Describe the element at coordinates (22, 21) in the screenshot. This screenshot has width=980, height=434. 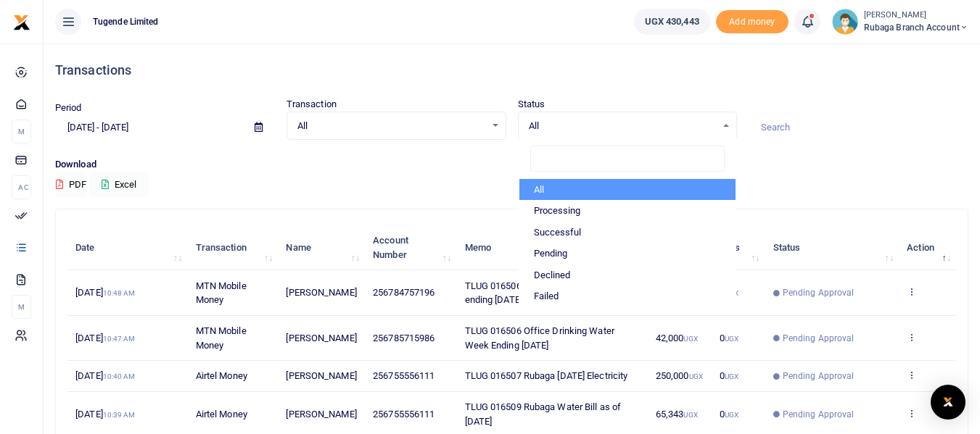
I see `a: logo-small logo-large logo-large` at that location.